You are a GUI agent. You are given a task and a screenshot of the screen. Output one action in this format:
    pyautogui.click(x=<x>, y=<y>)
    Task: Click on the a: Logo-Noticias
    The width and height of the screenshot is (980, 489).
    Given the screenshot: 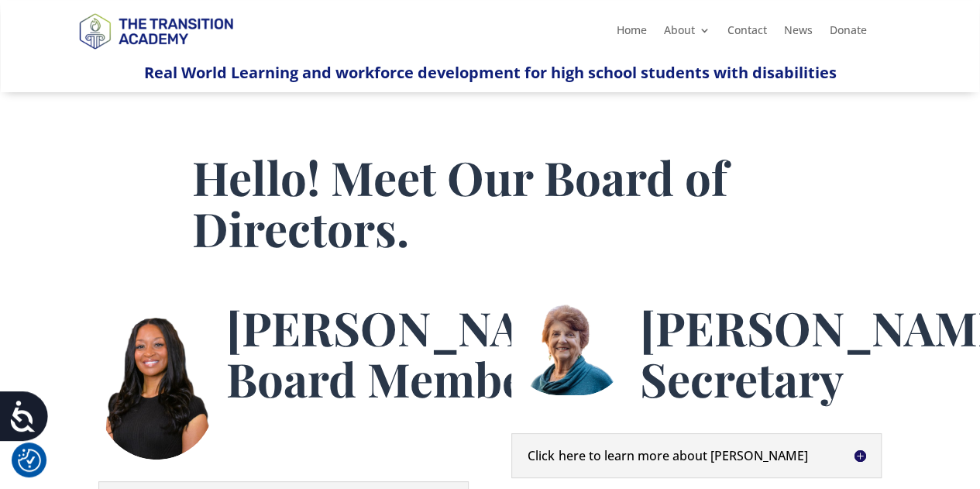 What is the action you would take?
    pyautogui.click(x=156, y=54)
    